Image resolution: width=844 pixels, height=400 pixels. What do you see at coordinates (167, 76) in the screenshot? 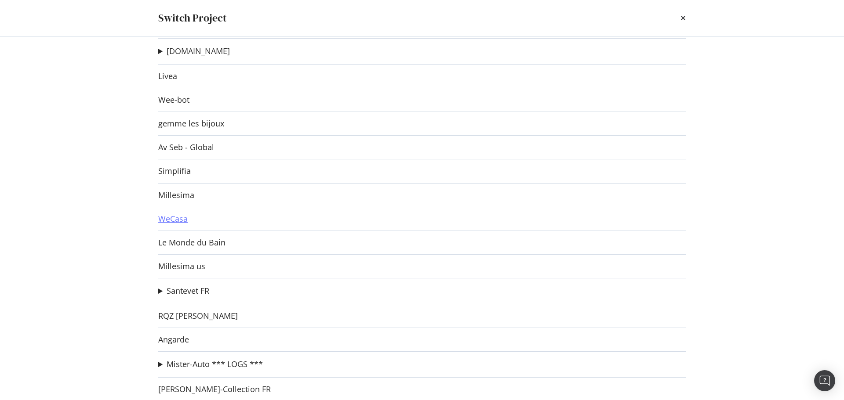
I see `a: Livea` at bounding box center [167, 76].